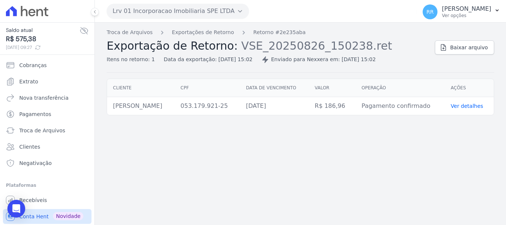 This screenshot has width=506, height=225. What do you see at coordinates (172, 46) in the screenshot?
I see `span: Exportação de Retorno:` at bounding box center [172, 46].